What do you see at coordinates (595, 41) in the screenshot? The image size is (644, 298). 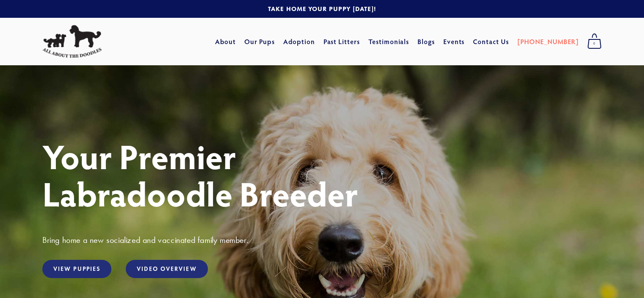 I see `a: 0 items in cart` at bounding box center [595, 41].